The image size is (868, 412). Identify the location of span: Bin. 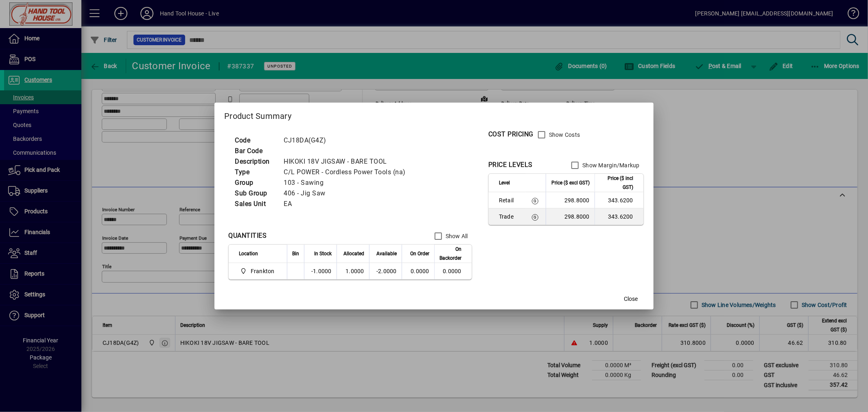
(295, 254).